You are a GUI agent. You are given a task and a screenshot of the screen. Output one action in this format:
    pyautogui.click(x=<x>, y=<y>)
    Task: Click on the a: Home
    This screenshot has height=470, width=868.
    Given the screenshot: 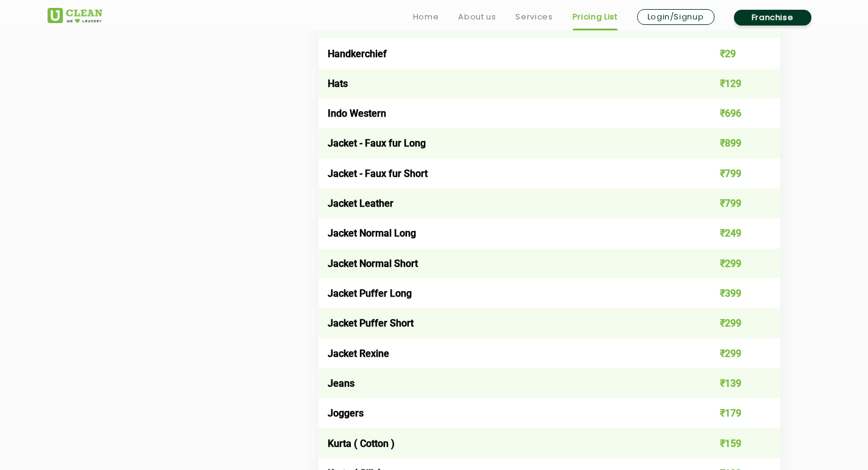 What is the action you would take?
    pyautogui.click(x=426, y=17)
    